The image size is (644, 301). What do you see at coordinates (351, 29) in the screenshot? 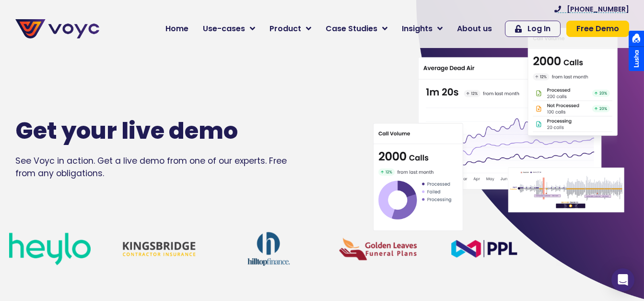
I see `span: Case Studies` at bounding box center [351, 29].